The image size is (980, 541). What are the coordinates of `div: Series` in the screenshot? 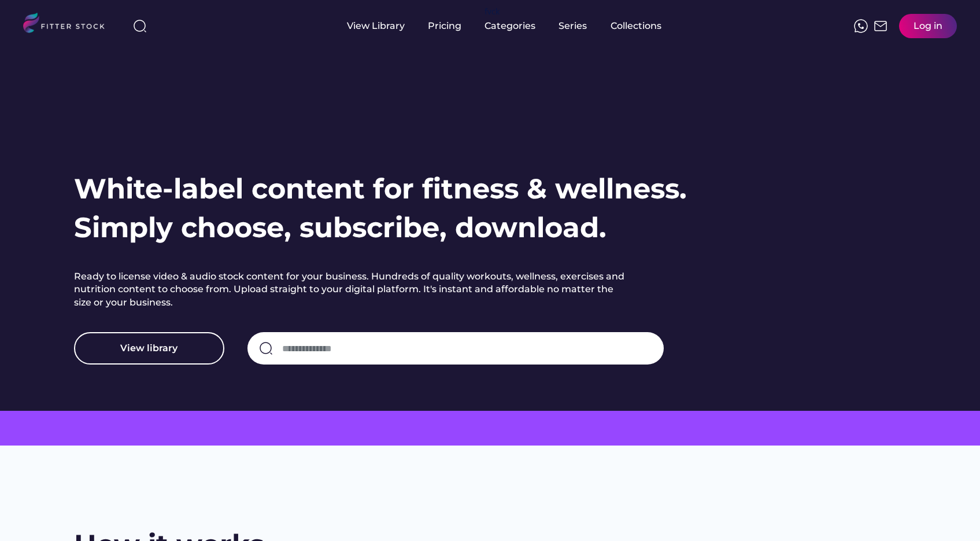 It's located at (574, 26).